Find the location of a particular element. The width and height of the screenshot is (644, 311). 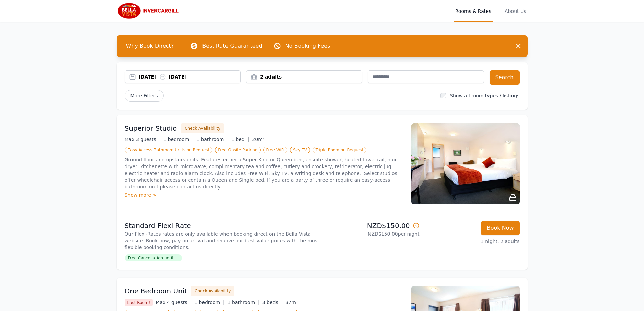

span: Triple Room on Request is located at coordinates (339, 150).